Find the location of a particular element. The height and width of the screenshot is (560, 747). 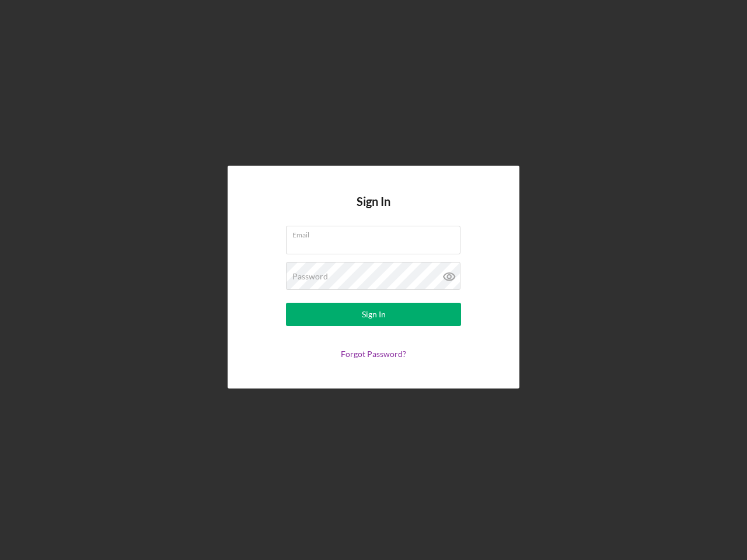

button: Sign In is located at coordinates (374, 314).